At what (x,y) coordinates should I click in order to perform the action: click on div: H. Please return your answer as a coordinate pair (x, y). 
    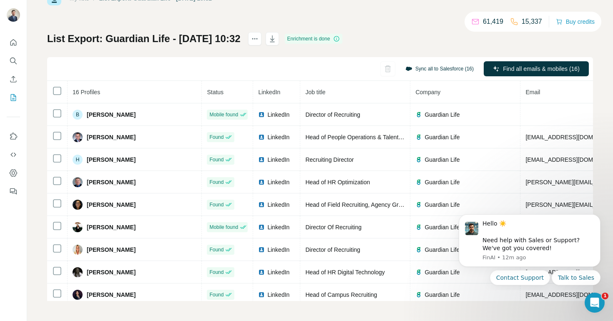
    Looking at the image, I should click on (78, 160).